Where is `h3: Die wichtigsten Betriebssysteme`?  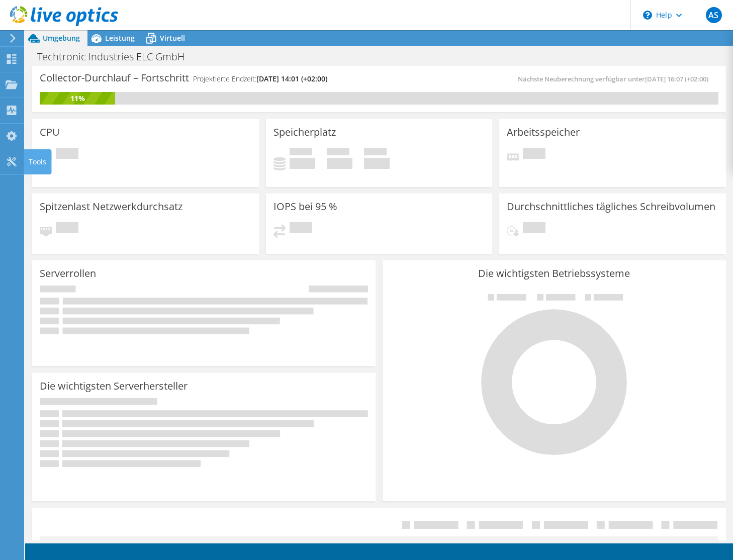 h3: Die wichtigsten Betriebssysteme is located at coordinates (554, 274).